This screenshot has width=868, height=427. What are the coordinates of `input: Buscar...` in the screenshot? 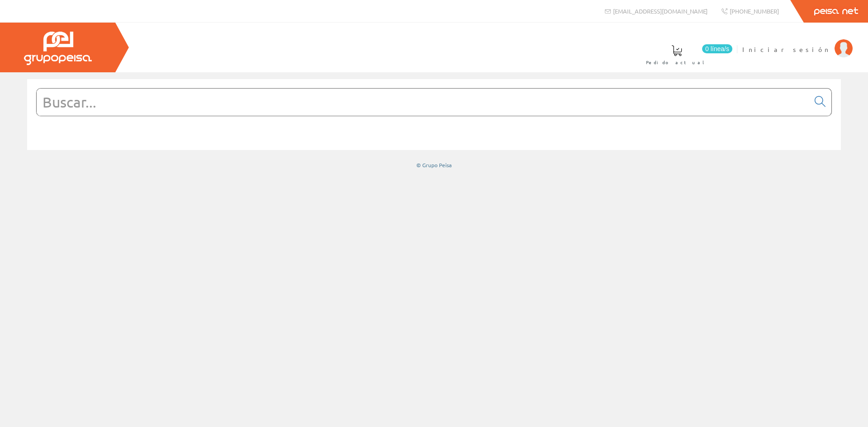 It's located at (423, 102).